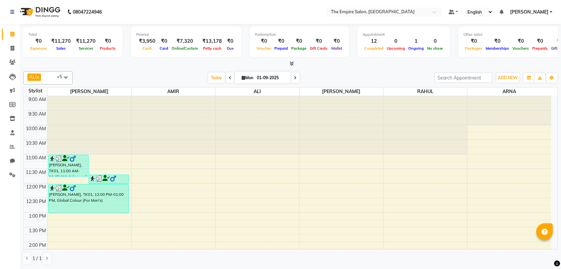 This screenshot has height=269, width=561. What do you see at coordinates (164, 48) in the screenshot?
I see `span: Card` at bounding box center [164, 48].